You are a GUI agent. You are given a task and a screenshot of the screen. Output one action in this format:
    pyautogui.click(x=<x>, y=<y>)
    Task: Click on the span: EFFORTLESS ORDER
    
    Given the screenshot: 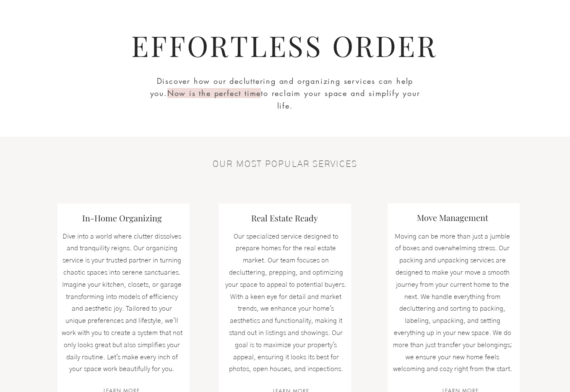 What is the action you would take?
    pyautogui.click(x=284, y=45)
    